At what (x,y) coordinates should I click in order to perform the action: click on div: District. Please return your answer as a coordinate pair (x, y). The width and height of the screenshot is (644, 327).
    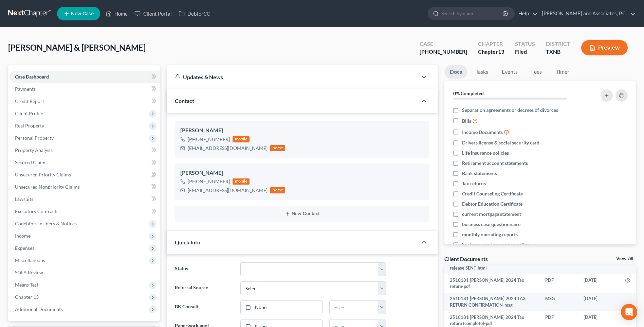
    Looking at the image, I should click on (558, 44).